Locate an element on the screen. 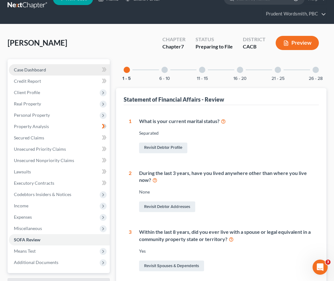 Image resolution: width=334 pixels, height=281 pixels. div: Separated is located at coordinates (226, 133).